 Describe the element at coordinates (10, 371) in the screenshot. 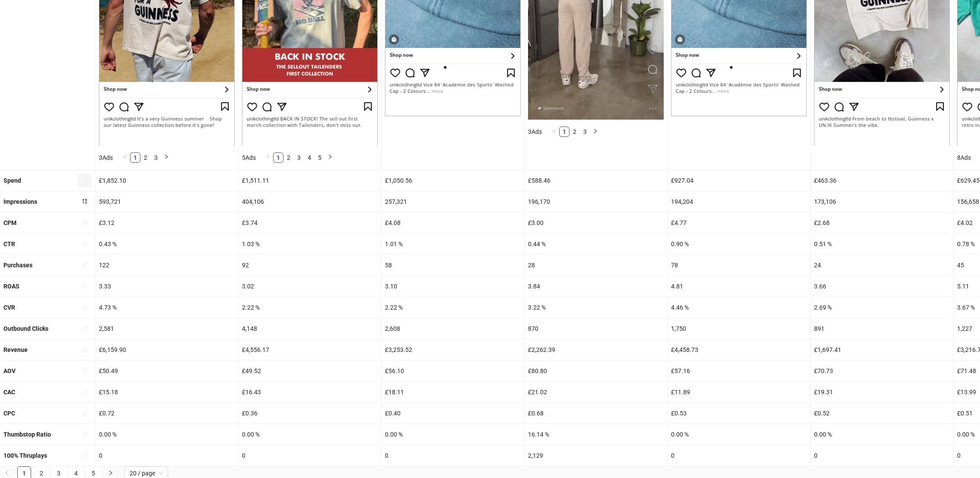

I see `b: AOV` at that location.